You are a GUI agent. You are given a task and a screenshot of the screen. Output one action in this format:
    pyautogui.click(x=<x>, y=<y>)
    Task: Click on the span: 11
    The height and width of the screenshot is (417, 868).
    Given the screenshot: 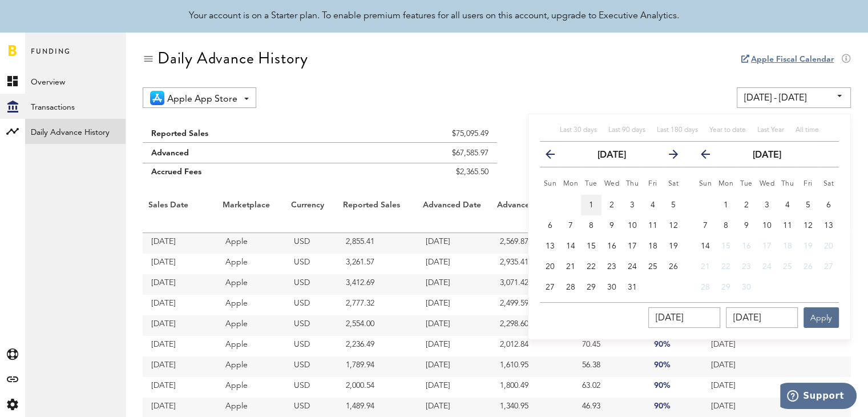 What is the action you would take?
    pyautogui.click(x=788, y=225)
    